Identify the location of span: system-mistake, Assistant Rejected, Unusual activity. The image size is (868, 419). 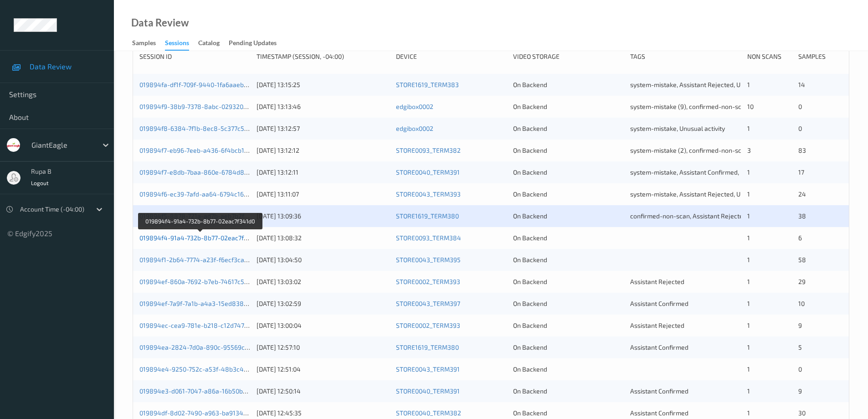
(706, 193).